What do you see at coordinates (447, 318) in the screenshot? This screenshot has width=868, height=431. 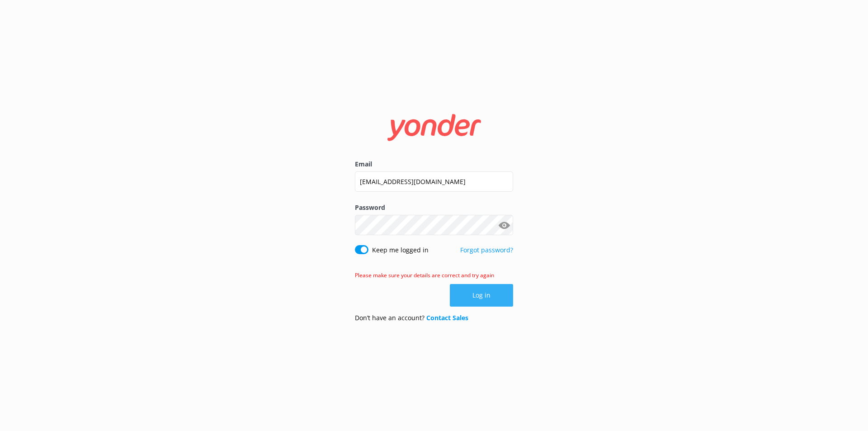 I see `a: Contact Sales` at bounding box center [447, 318].